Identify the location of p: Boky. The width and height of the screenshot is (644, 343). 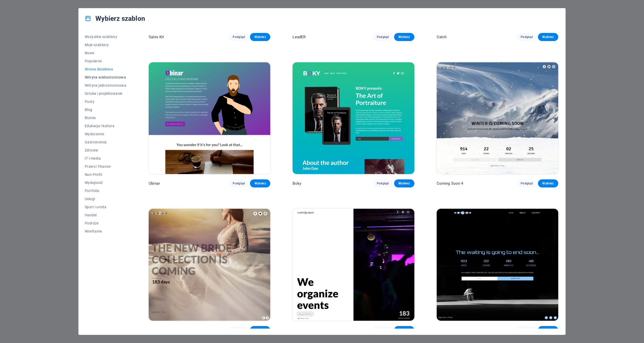
(297, 184).